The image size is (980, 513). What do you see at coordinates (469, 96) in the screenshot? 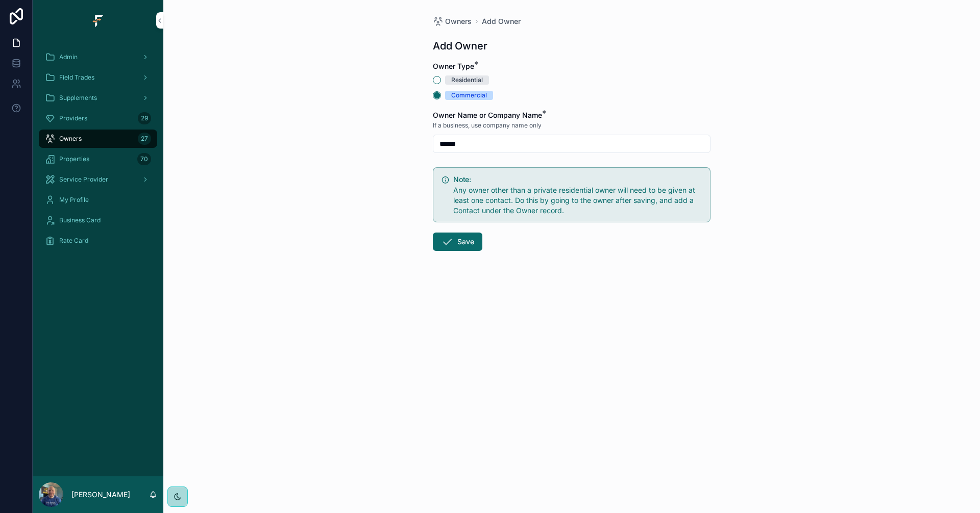
I see `div: Commercial` at bounding box center [469, 96].